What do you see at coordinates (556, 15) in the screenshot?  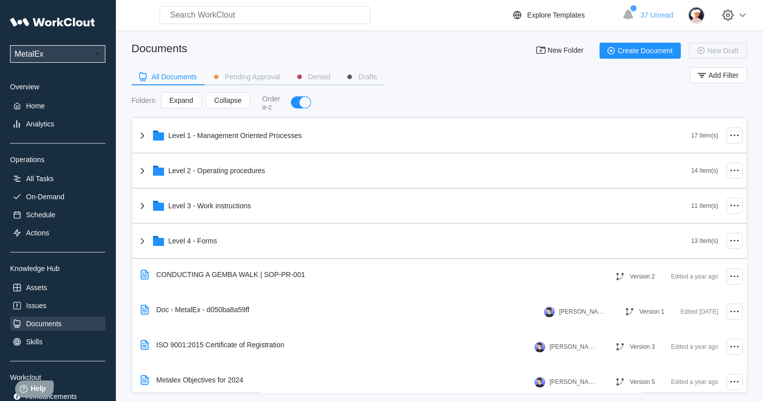 I see `div: Explore Templates` at bounding box center [556, 15].